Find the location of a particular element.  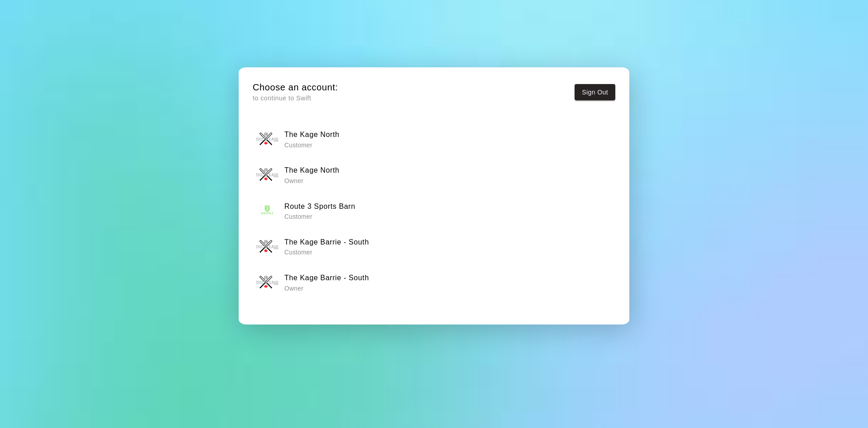

p: to continue to Swift is located at coordinates (296, 98).